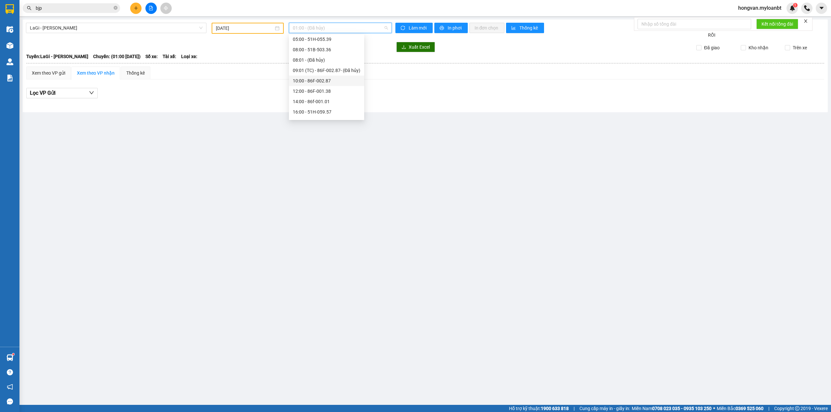 This screenshot has width=831, height=412. What do you see at coordinates (189, 57) in the screenshot?
I see `span: Loại xe:` at bounding box center [189, 57].